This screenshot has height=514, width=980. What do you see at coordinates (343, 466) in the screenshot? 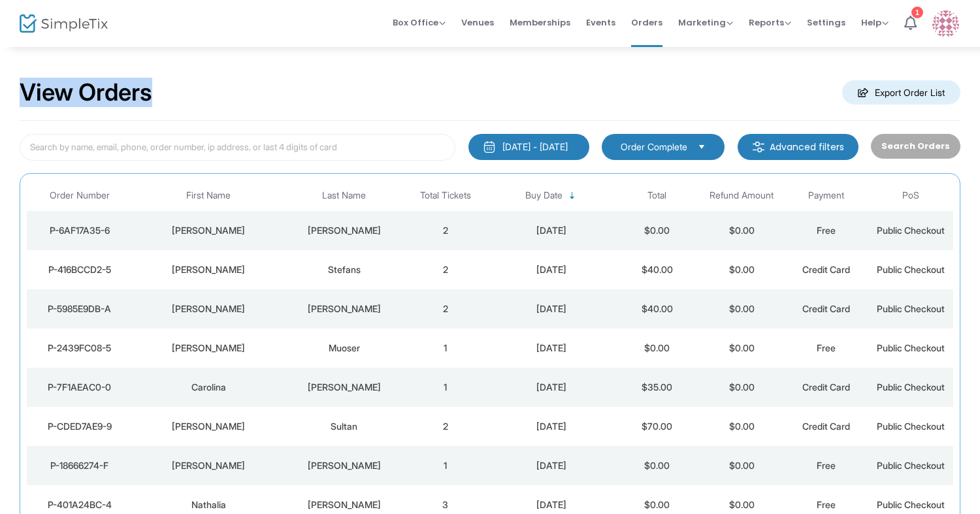
I see `div: Krauskopf` at bounding box center [343, 466].